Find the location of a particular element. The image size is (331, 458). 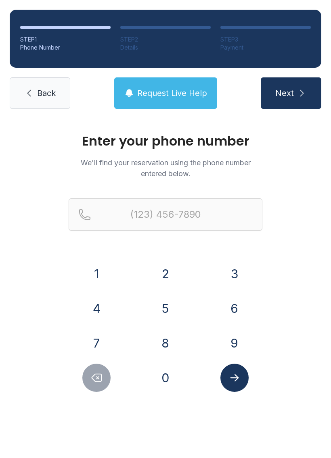

button: 5 is located at coordinates (165, 308).